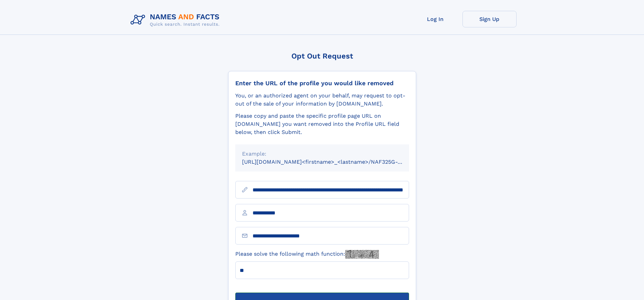 This screenshot has height=300, width=644. What do you see at coordinates (322, 100) in the screenshot?
I see `div: You, or an authorized agent on your behalf, may request to opt-out of the sale of your informatio...` at bounding box center [322, 100].